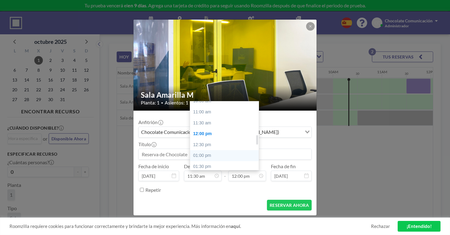 The width and height of the screenshot is (450, 235). Describe the element at coordinates (147, 144) in the screenshot. I see `label: Título` at that location.